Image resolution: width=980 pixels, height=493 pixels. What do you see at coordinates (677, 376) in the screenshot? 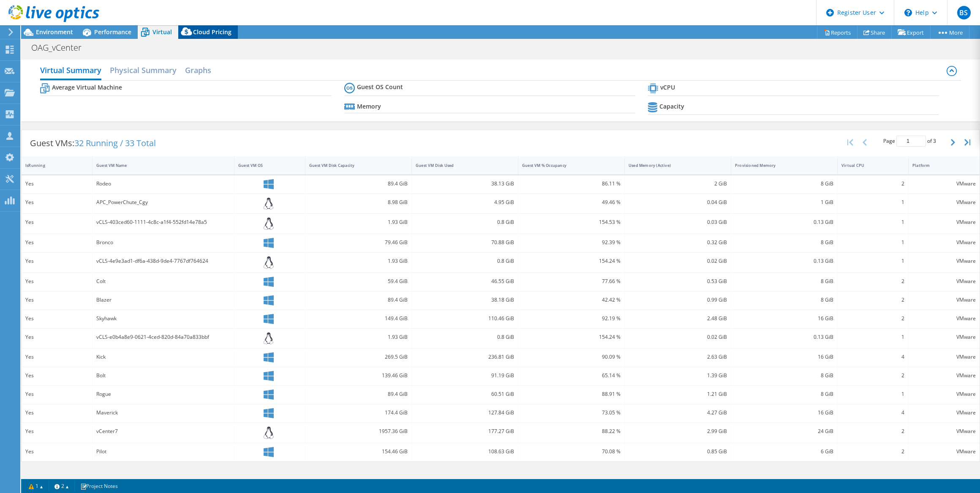
I see `div: 1.39 GiB` at bounding box center [677, 376].